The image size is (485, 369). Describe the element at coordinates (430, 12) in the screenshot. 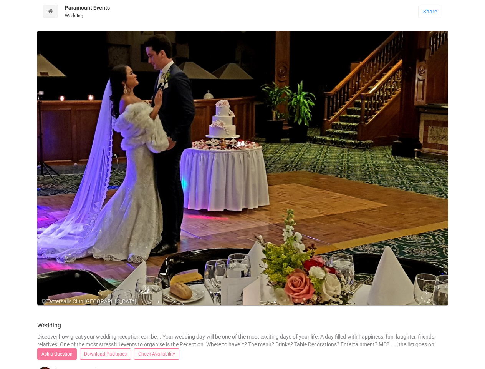

I see `a: Share` at that location.